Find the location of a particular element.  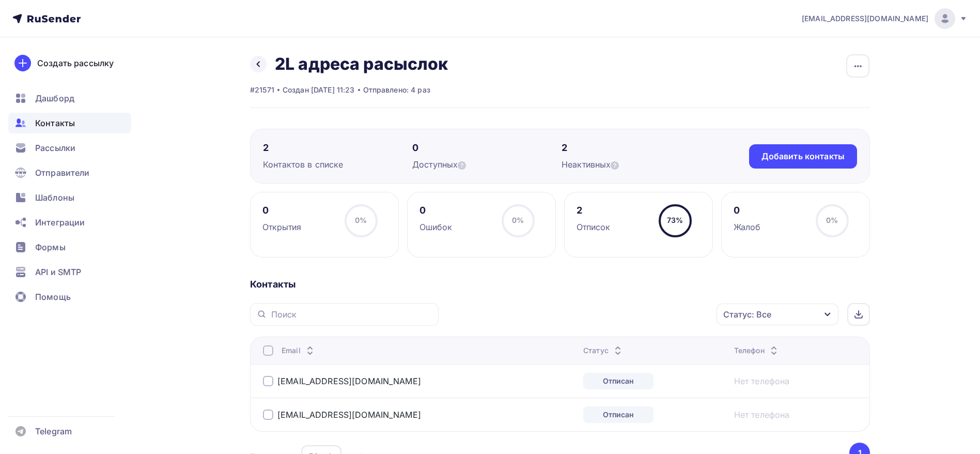

div: Ошибок is located at coordinates (437, 227).